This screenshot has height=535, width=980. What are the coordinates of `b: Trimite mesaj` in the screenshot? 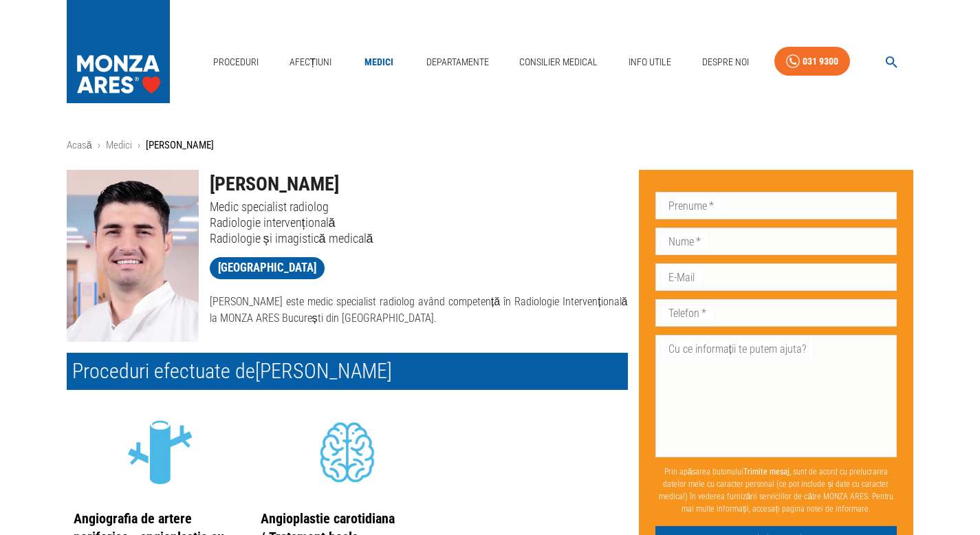 It's located at (766, 472).